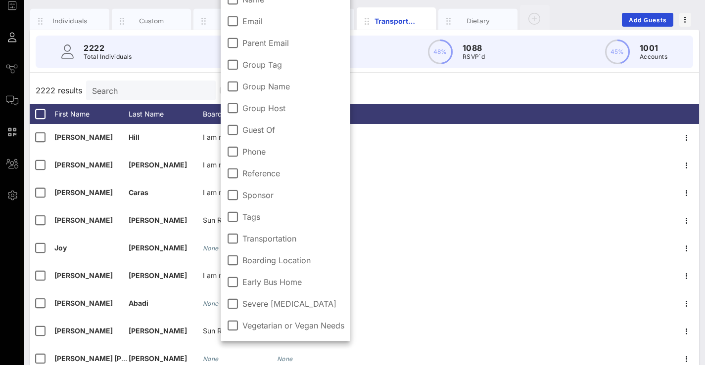  Describe the element at coordinates (134, 137) in the screenshot. I see `span: Hill` at that location.